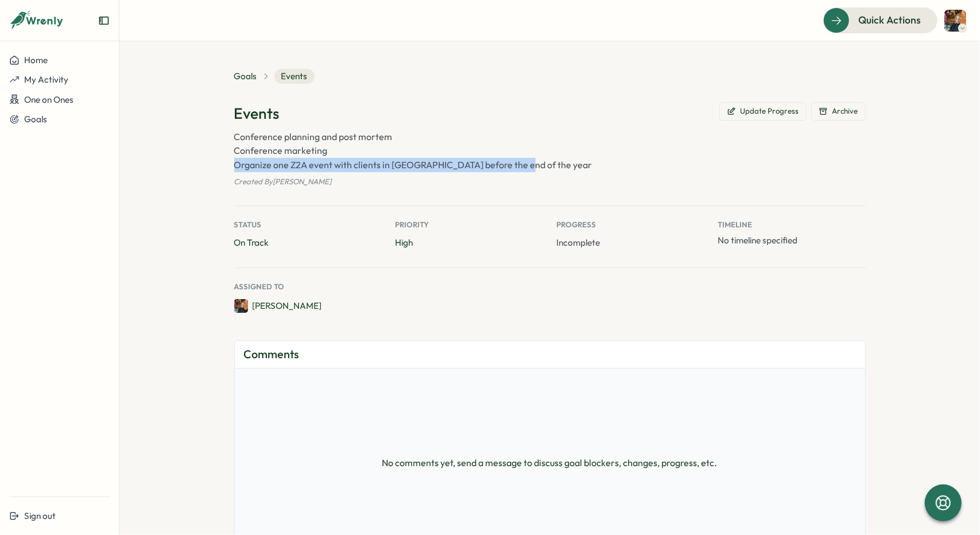 The image size is (980, 535). I want to click on button: Update Progress, so click(763, 111).